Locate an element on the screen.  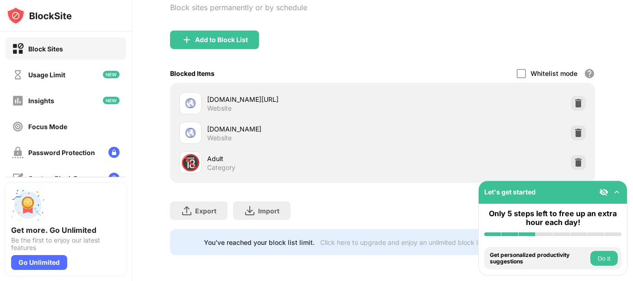
div: Block sites permanently or by schedule is located at coordinates (239, 7).